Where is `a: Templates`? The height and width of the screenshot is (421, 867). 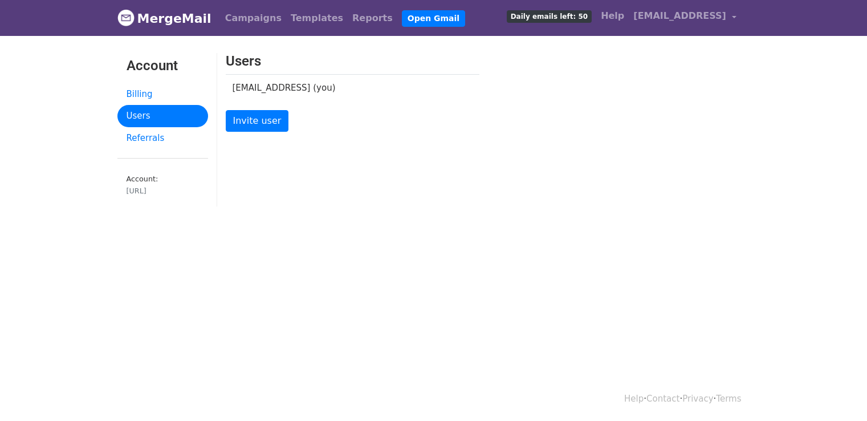 a: Templates is located at coordinates (317, 18).